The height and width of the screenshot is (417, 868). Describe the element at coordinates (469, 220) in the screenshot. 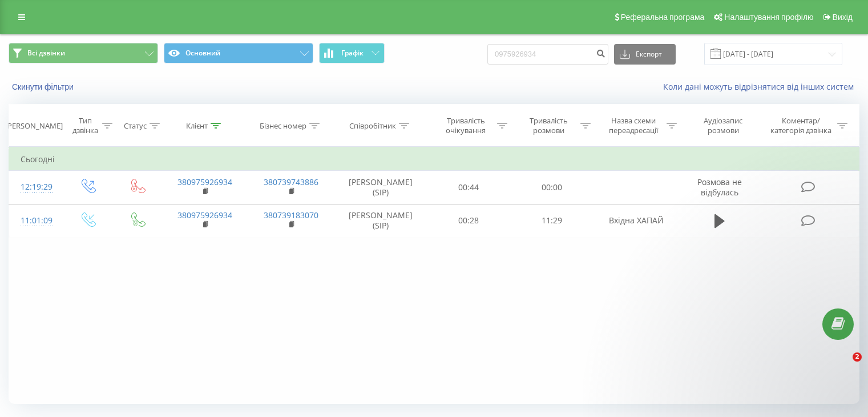

I see `td: 00:28` at that location.